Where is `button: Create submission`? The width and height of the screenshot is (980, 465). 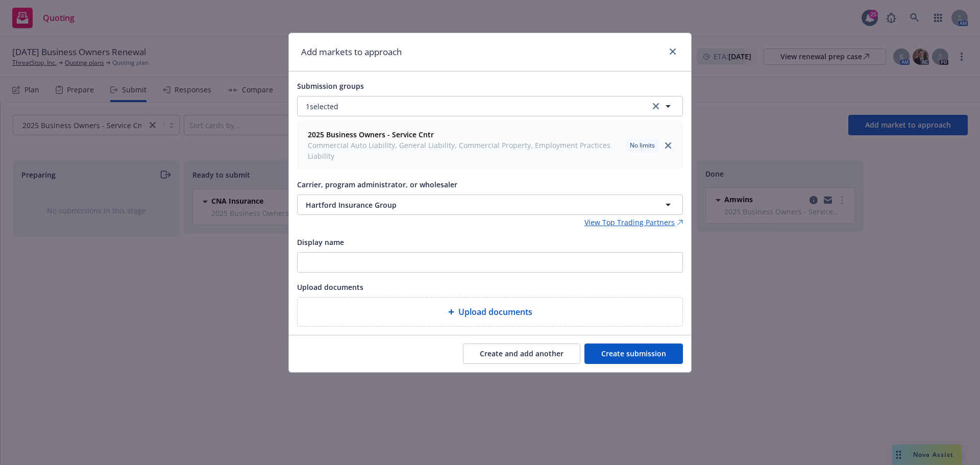
button: Create submission is located at coordinates (633, 354).